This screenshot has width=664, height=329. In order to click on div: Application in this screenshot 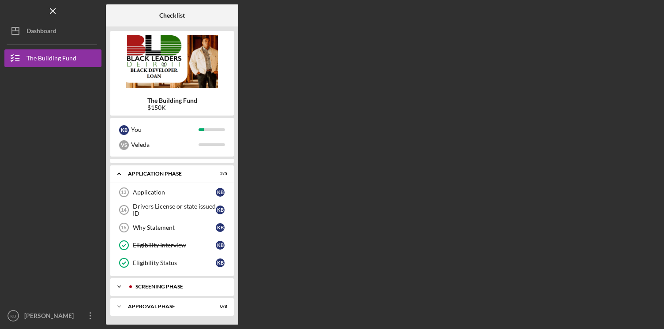, I will do `click(174, 192)`.